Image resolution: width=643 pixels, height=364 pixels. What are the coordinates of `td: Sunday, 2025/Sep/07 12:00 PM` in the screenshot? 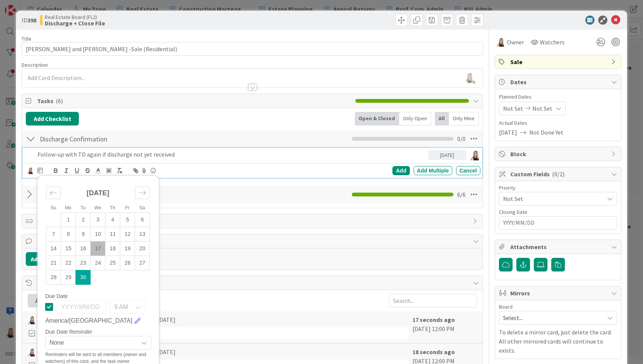 It's located at (54, 234).